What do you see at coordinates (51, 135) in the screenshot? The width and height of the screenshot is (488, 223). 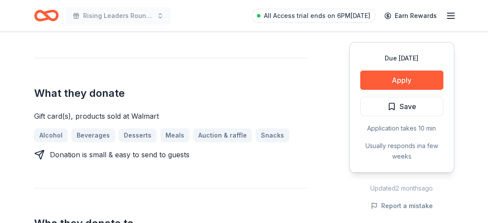 I see `a: Alcohol` at bounding box center [51, 135].